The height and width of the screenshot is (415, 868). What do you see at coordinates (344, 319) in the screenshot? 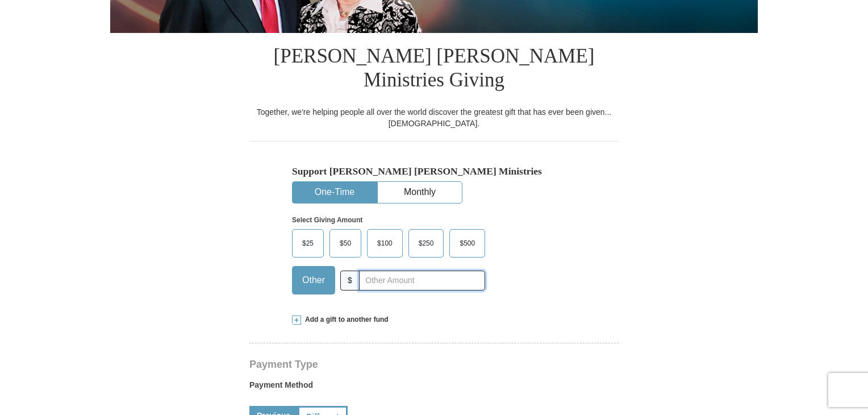
I see `span: Add a gift to another fund` at bounding box center [344, 319].